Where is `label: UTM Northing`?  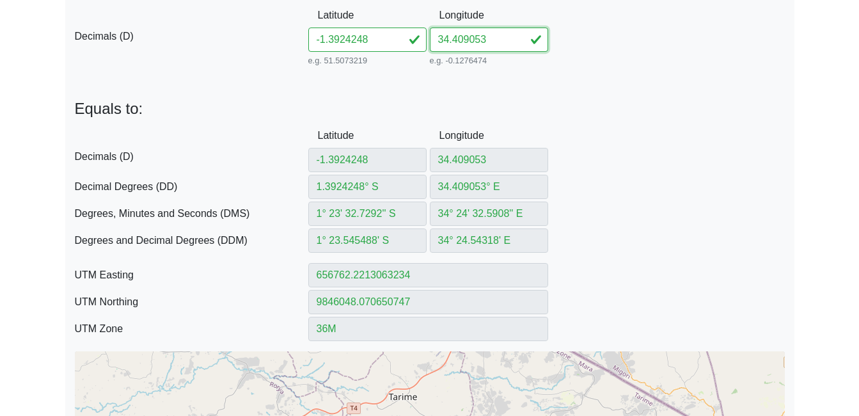
label: UTM Northing is located at coordinates (187, 302).